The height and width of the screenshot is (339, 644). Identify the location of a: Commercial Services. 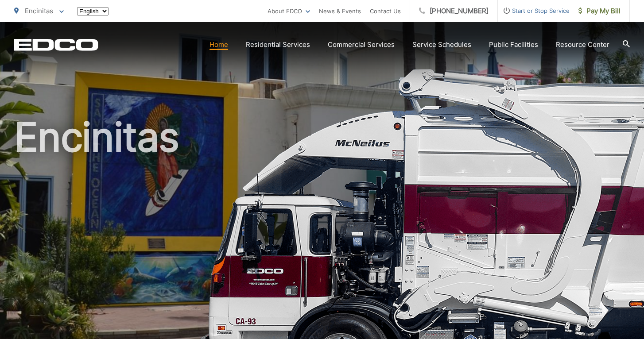
(361, 45).